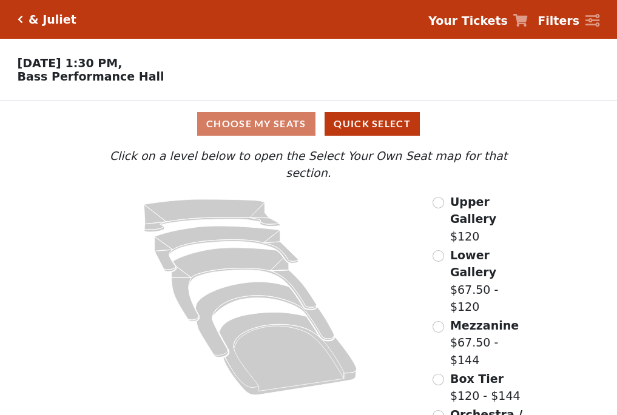  I want to click on label: $120 - $144, so click(485, 387).